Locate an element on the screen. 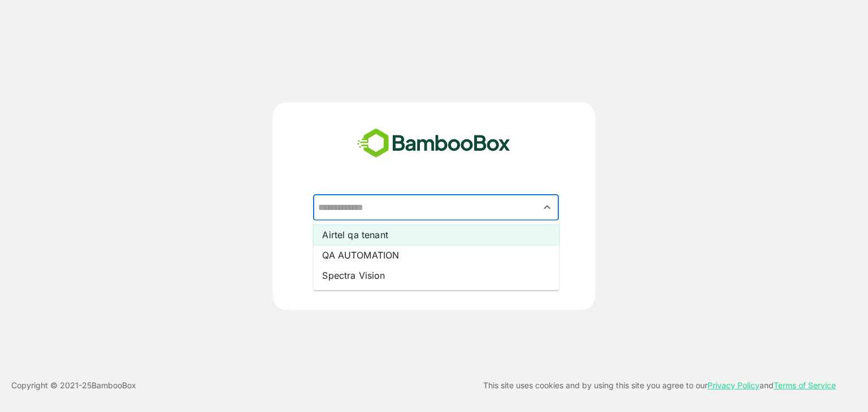 This screenshot has height=412, width=868. button: Close is located at coordinates (547, 208).